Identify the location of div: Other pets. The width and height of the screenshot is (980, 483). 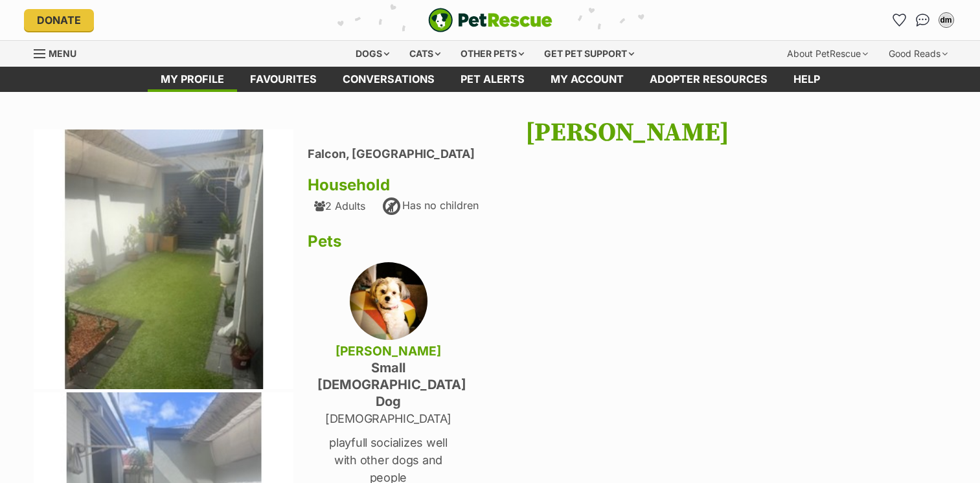
(492, 53).